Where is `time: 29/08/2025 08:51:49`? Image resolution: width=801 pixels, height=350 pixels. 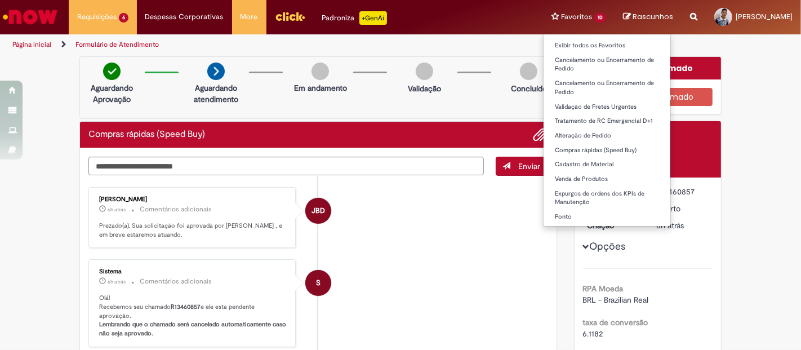
time: 29/08/2025 08:51:49 is located at coordinates (670, 225).